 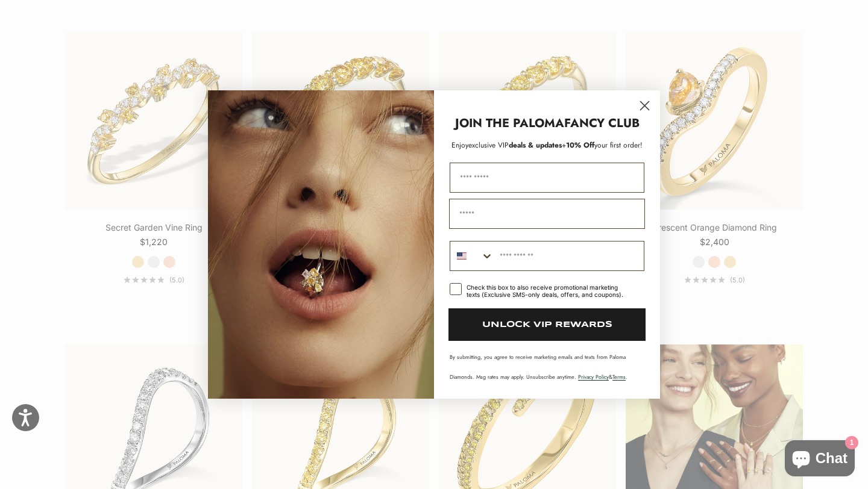 I want to click on input: Phone Number, so click(x=569, y=256).